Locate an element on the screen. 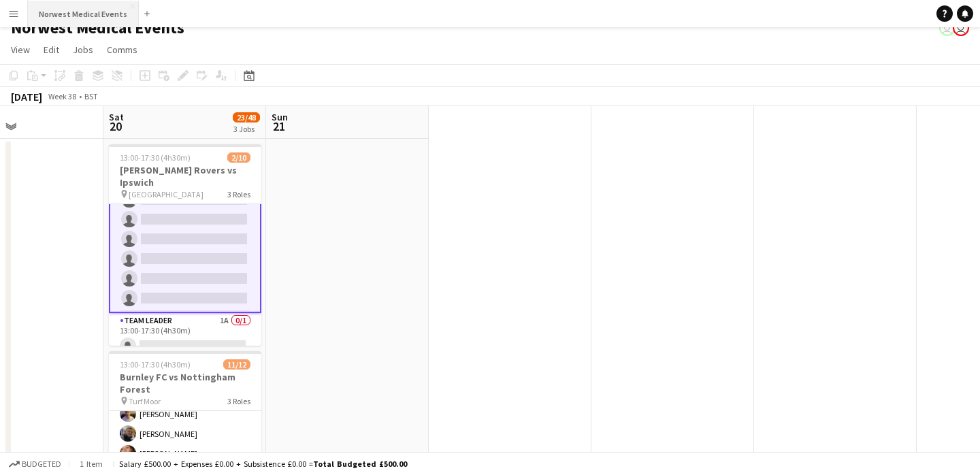 The height and width of the screenshot is (475, 980). span: Sun is located at coordinates (280, 117).